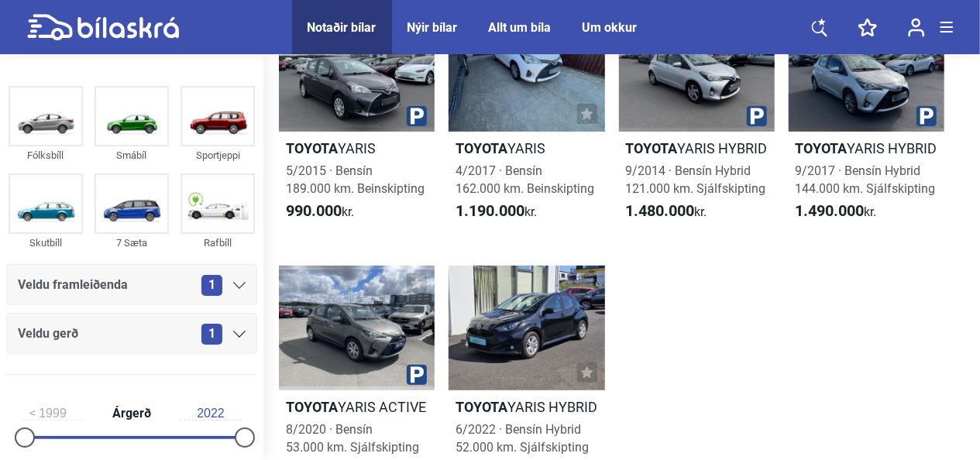 The width and height of the screenshot is (980, 460). Describe the element at coordinates (341, 27) in the screenshot. I see `div: Notaðir bílar` at that location.